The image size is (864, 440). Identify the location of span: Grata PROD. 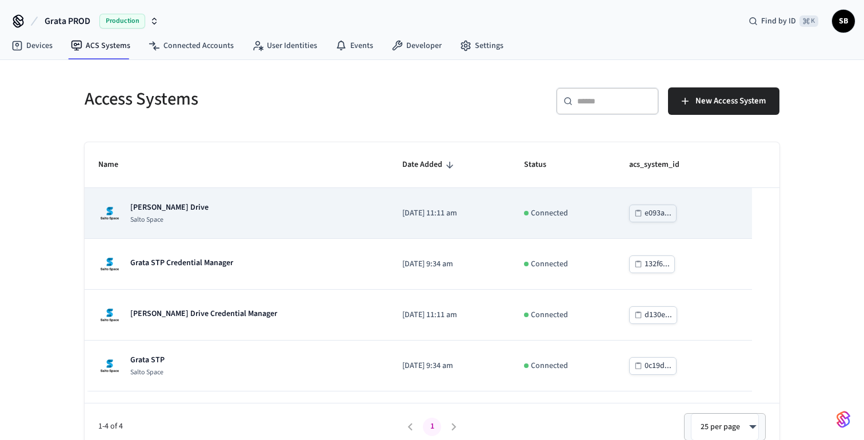
(67, 21).